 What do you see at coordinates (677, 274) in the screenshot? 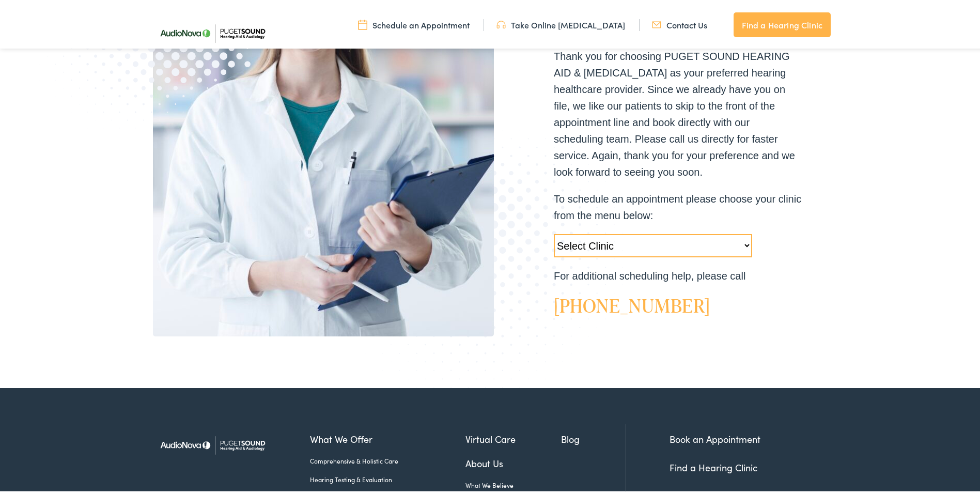
I see `p: For additional scheduling help, please call` at bounding box center [677, 274].